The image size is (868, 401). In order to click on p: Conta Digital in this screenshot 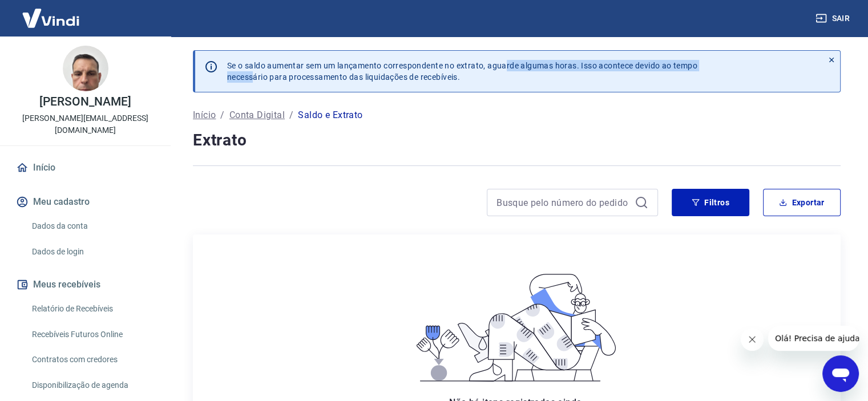, I will do `click(257, 115)`.